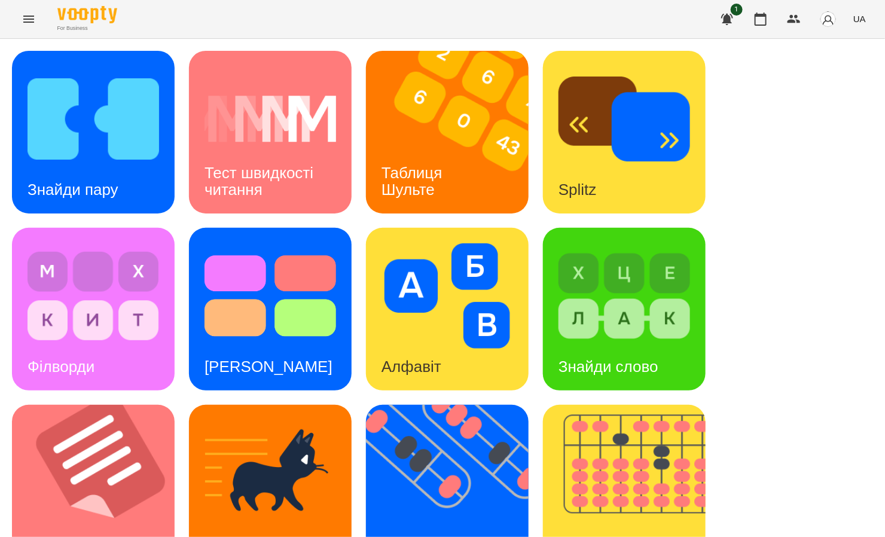  I want to click on img: Тест швидкості читання, so click(270, 119).